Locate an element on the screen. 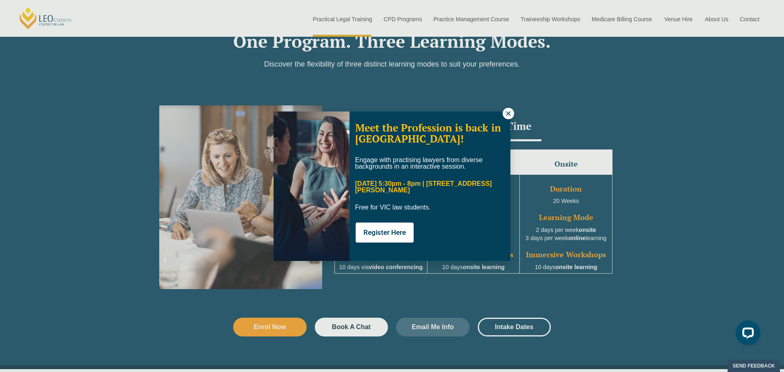 The height and width of the screenshot is (372, 784). span: Free for VIC law students. is located at coordinates (393, 207).